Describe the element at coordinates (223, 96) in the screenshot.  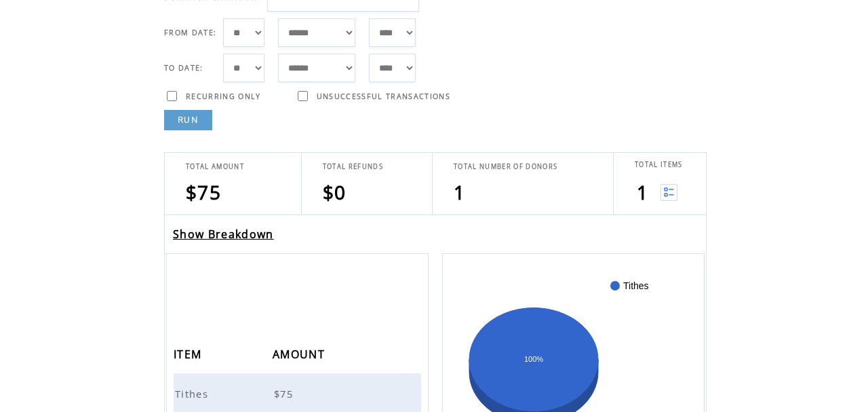
I see `span: RECURRING ONLY` at that location.